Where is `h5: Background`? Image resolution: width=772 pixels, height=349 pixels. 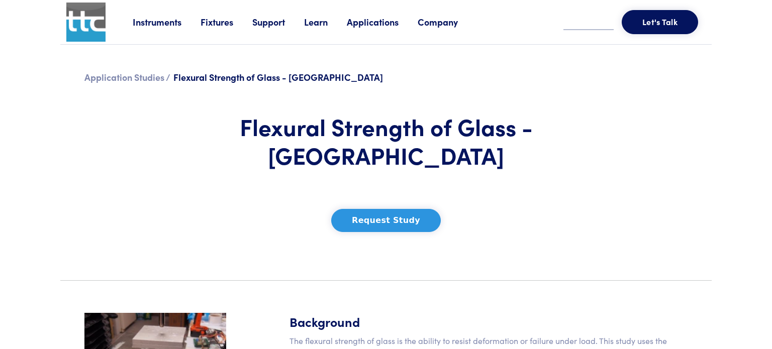
h5: Background is located at coordinates (489, 322).